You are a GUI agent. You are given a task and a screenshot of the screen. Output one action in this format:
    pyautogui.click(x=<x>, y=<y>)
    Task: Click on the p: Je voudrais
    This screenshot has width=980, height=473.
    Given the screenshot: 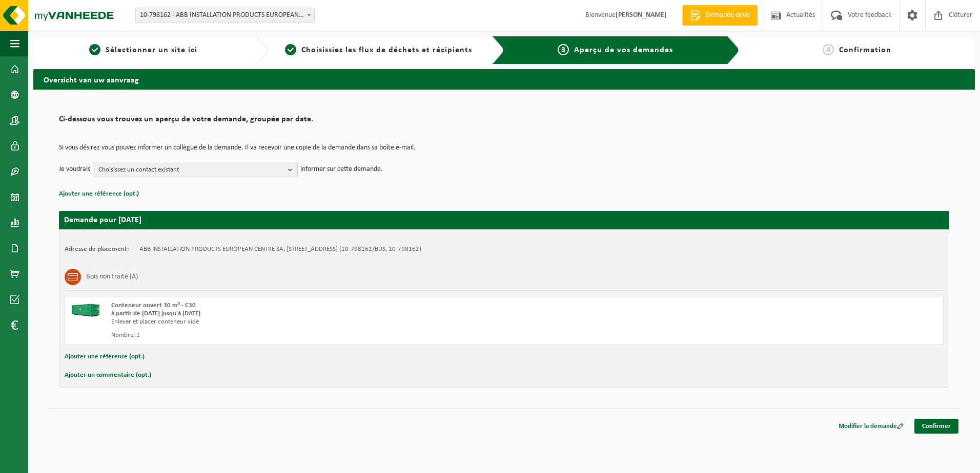 What is the action you would take?
    pyautogui.click(x=75, y=169)
    